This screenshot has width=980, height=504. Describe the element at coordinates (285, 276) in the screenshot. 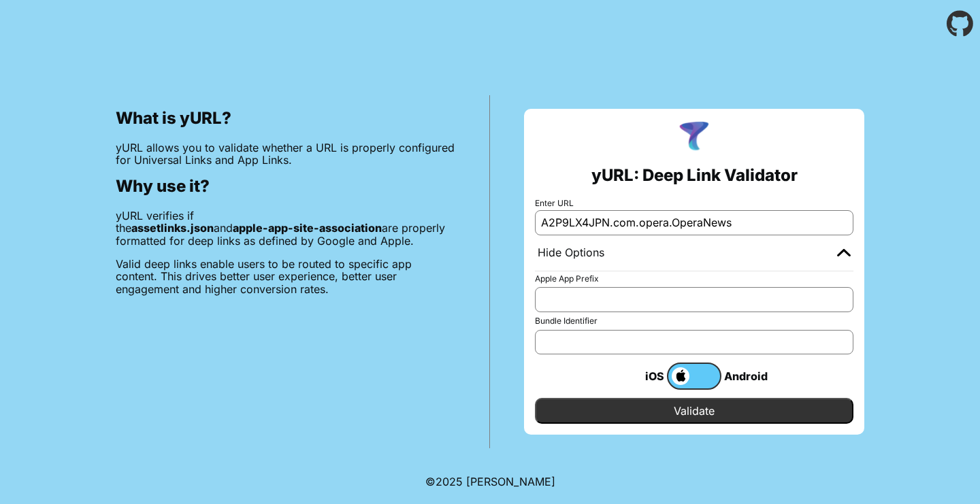

I see `p: Valid deep links enable users to be routed to specific app content. This drives better user exper...` at that location.